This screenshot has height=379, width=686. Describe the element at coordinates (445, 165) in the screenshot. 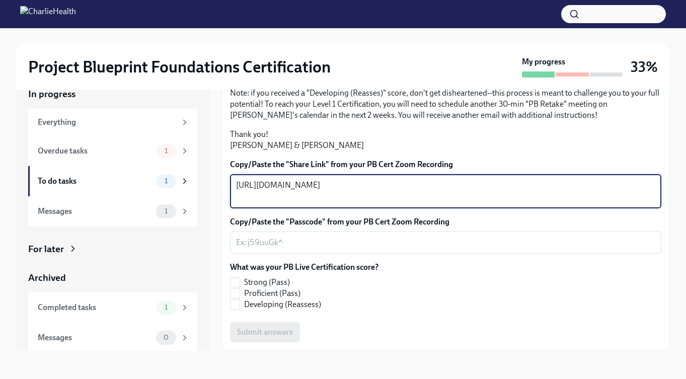

I see `label: Copy/Paste the "Share Link" from your PB Cert Zoom Recording` at that location.